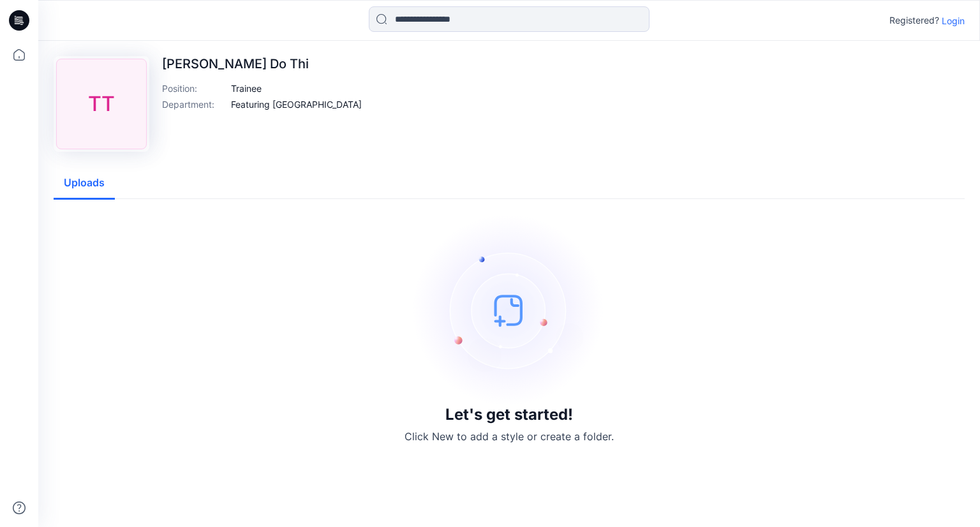  Describe the element at coordinates (194, 104) in the screenshot. I see `p: Department :` at that location.